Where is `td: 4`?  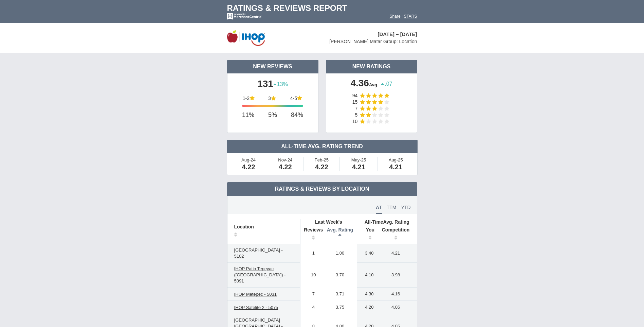 td: 4 is located at coordinates (312, 307).